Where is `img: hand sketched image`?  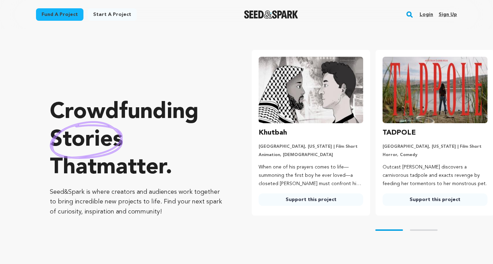
img: hand sketched image is located at coordinates (86, 140).